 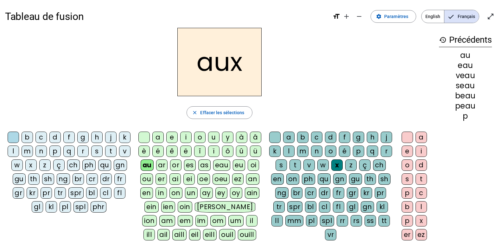 What do you see at coordinates (465, 86) in the screenshot?
I see `div: seau` at bounding box center [465, 86].